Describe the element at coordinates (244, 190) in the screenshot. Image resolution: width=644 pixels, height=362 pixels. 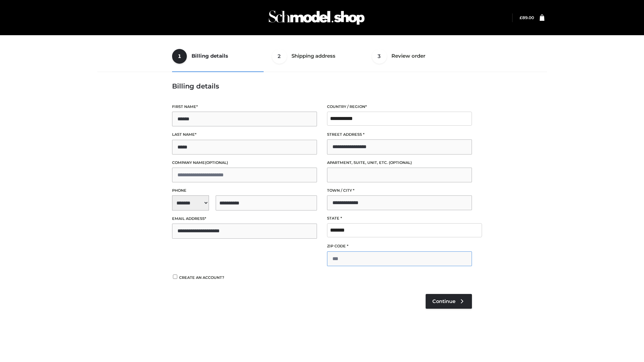
I see `label: Phone` at that location.